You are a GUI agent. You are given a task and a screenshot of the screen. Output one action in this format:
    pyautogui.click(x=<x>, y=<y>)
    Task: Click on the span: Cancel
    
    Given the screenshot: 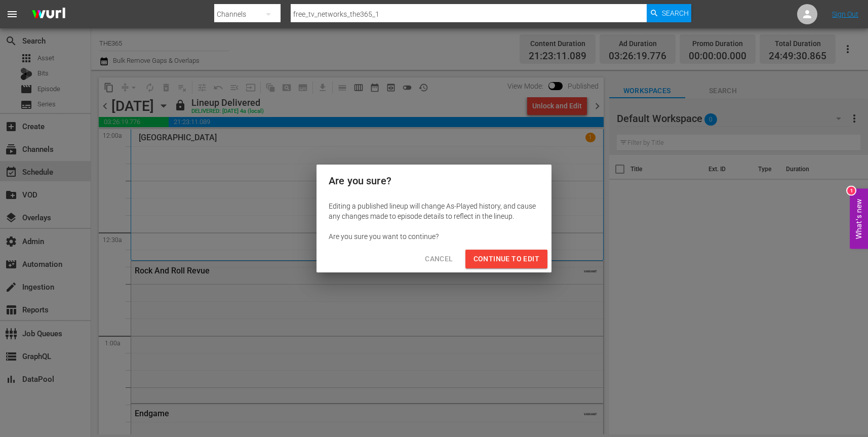 What is the action you would take?
    pyautogui.click(x=439, y=259)
    